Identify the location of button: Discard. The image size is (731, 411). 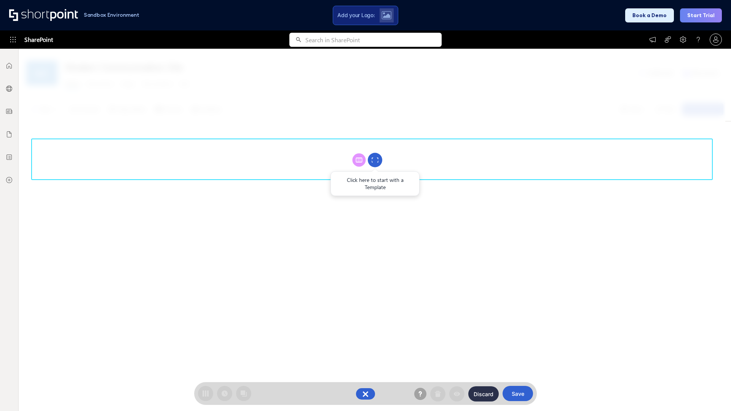
(484, 394).